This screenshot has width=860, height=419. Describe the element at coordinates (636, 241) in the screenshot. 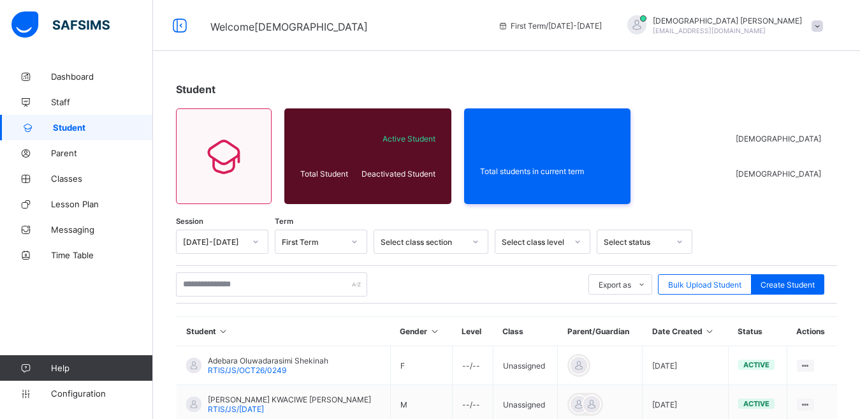

I see `div: Select status` at that location.